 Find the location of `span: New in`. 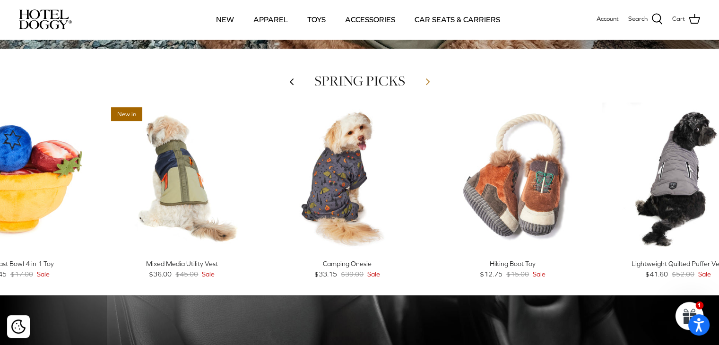

span: New in is located at coordinates (127, 114).